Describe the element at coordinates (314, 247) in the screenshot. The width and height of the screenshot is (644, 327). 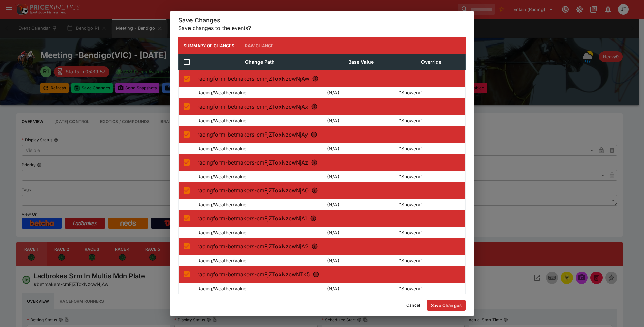
I see `svg: R7 - Rmbl Investments Rising Stars Hcp (64)` at that location.